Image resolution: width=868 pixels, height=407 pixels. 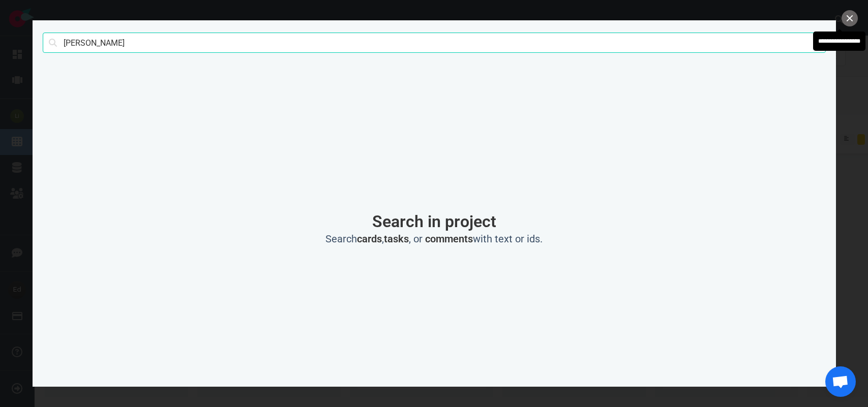 I want to click on input: Search cards, tasks, or comments with text or ids, so click(x=434, y=43).